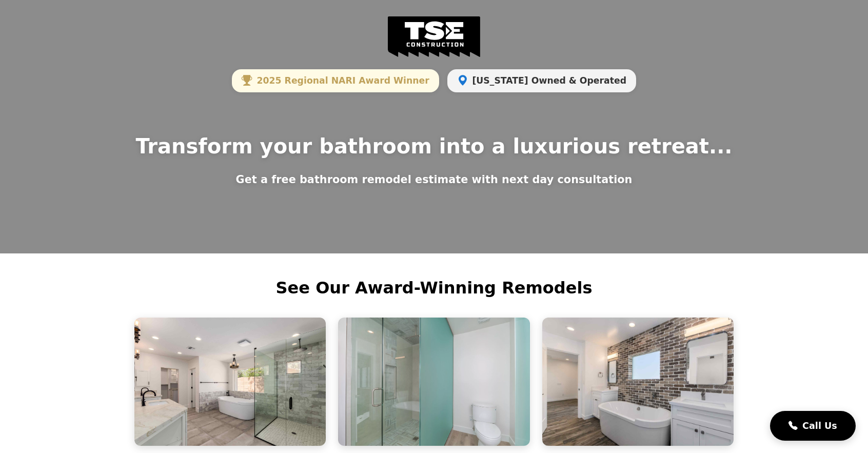 The width and height of the screenshot is (868, 453). What do you see at coordinates (230, 382) in the screenshot?
I see `img: Medlock Bathroom Remodel` at bounding box center [230, 382].